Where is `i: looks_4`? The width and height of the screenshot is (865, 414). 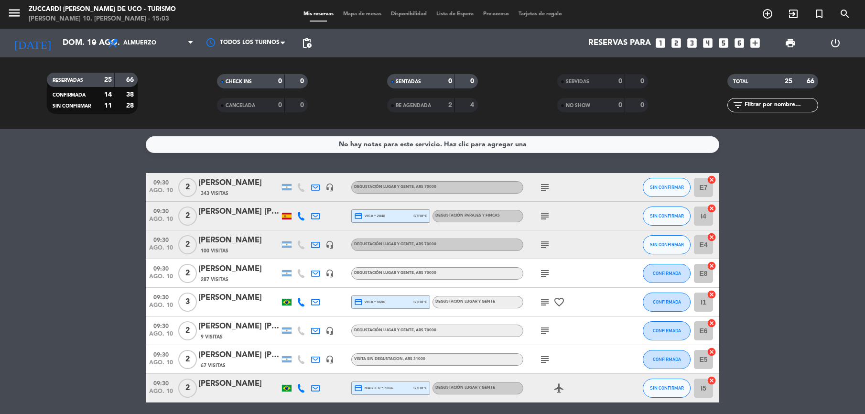 i: looks_4 is located at coordinates (708, 43).